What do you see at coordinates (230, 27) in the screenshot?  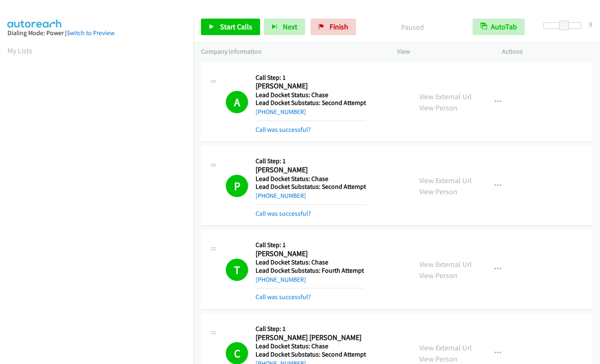 I see `a: Start Calls` at bounding box center [230, 27].